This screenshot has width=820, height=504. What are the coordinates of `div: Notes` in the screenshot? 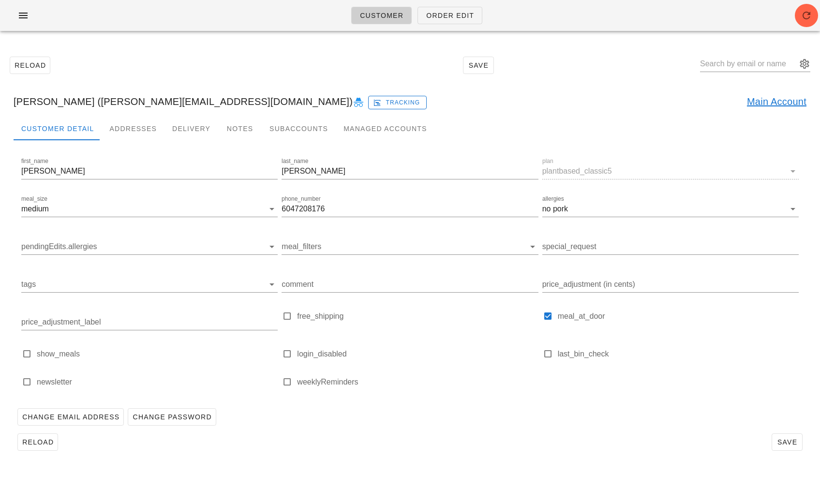 It's located at (240, 129).